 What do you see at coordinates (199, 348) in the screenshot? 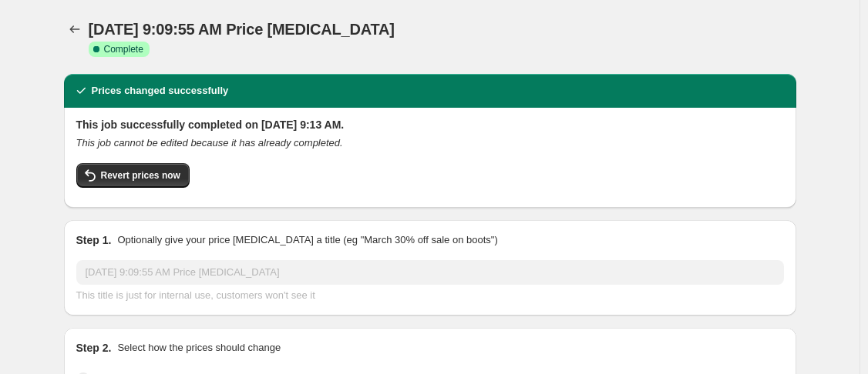
I see `p: Select how the prices should change` at bounding box center [199, 348].